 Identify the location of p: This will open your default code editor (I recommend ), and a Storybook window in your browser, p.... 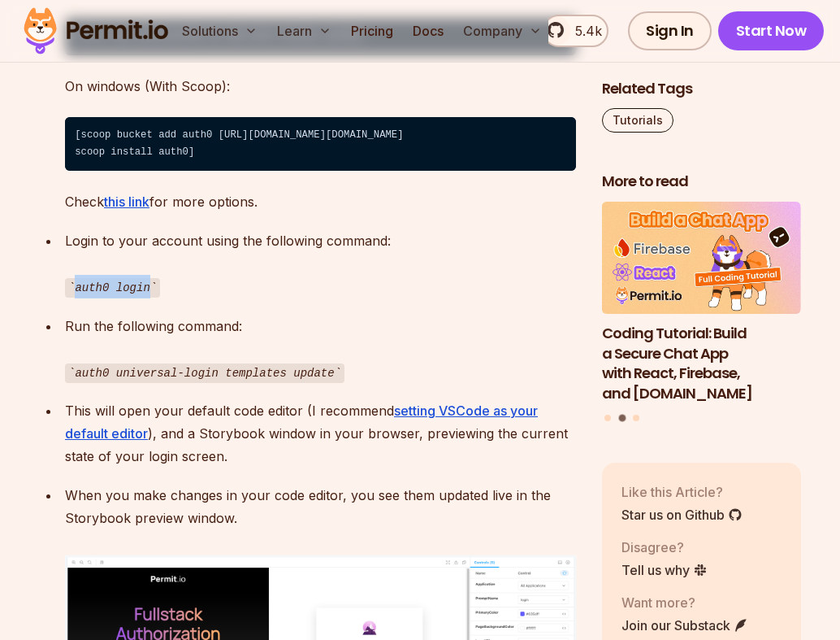
(320, 433).